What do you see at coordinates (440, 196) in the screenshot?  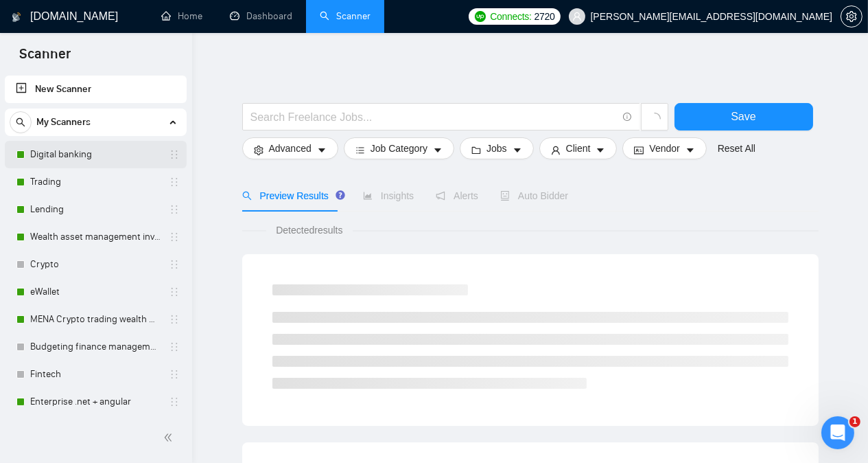 I see `span: notification` at bounding box center [440, 196].